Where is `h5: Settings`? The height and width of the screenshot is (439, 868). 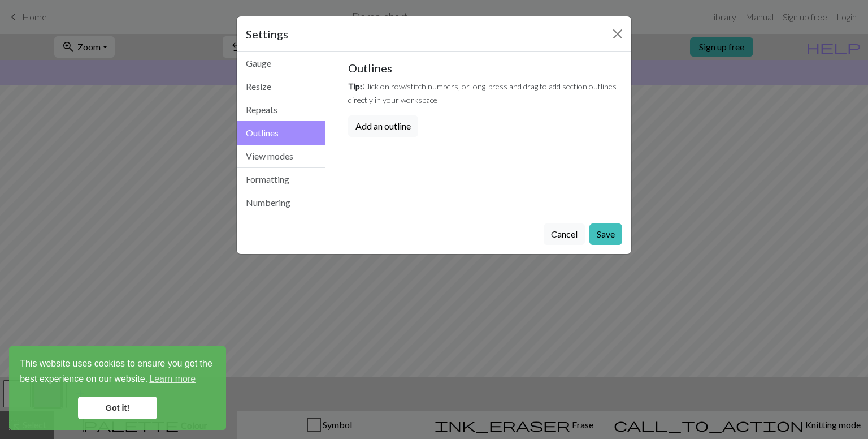 h5: Settings is located at coordinates (266, 34).